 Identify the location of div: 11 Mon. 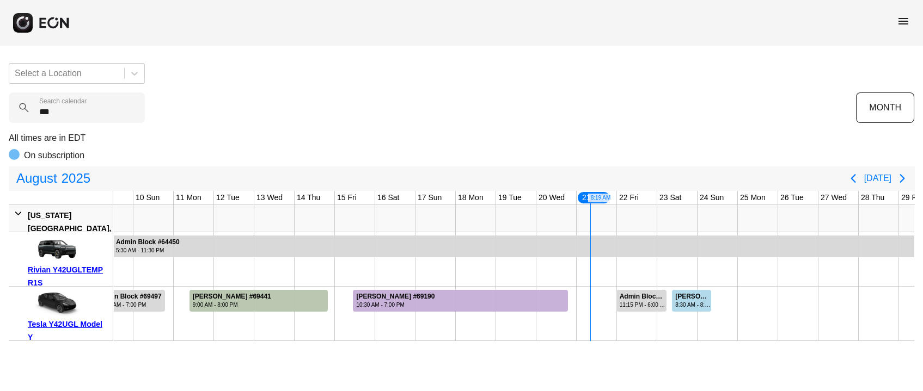
(188, 198).